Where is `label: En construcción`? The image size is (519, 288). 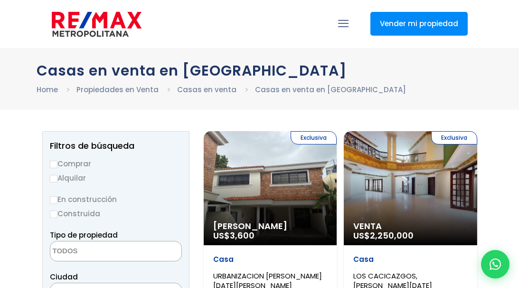 label: En construcción is located at coordinates (116, 199).